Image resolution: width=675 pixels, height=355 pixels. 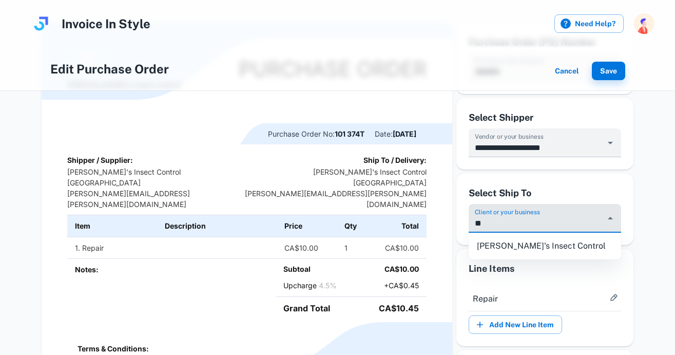 I want to click on b: Ship To / Delivery:, so click(x=395, y=160).